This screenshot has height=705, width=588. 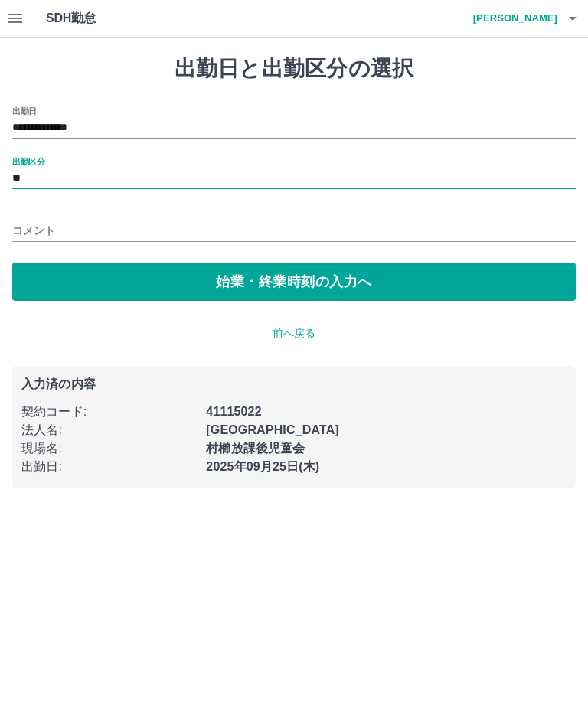 What do you see at coordinates (294, 69) in the screenshot?
I see `h1: 出勤日と出勤区分の選択` at bounding box center [294, 69].